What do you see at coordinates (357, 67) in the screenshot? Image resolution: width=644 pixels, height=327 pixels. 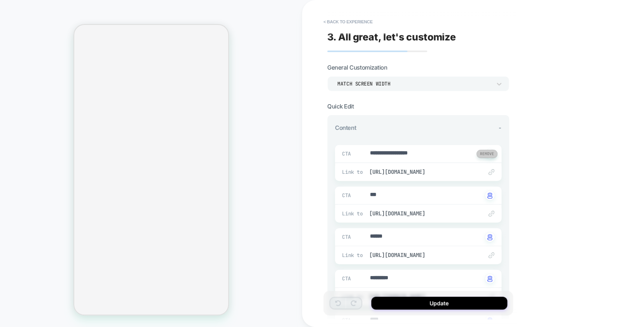 I see `span: General Customization` at bounding box center [357, 67].